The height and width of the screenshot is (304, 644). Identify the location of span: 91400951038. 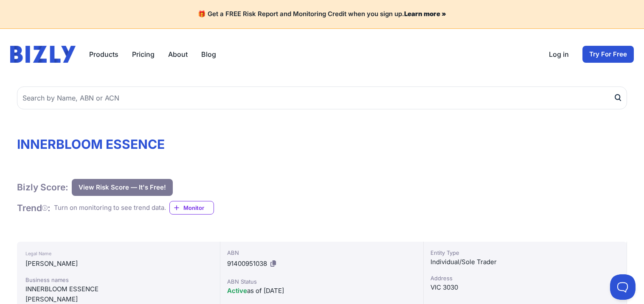
(247, 263).